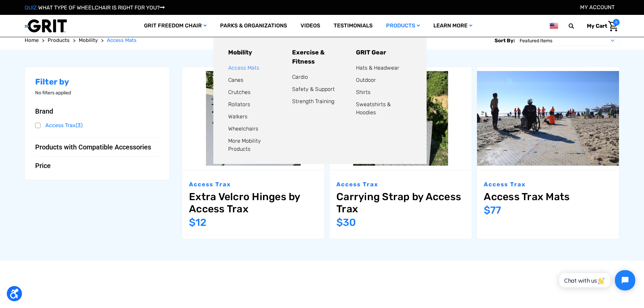 The width and height of the screenshot is (644, 308). Describe the element at coordinates (97, 147) in the screenshot. I see `button: Products with Compatible Accessories` at that location.